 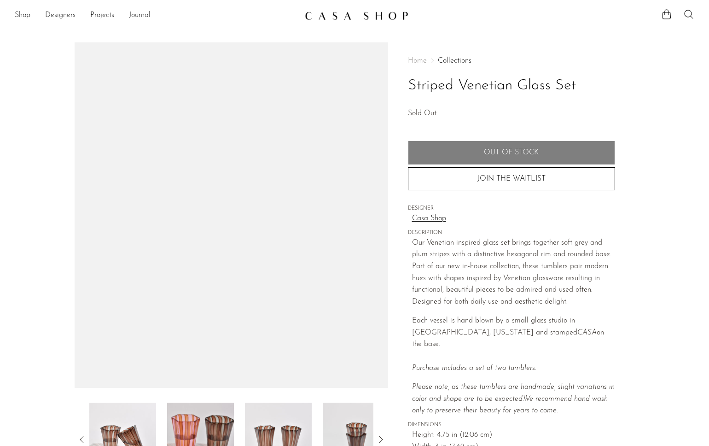 I want to click on a: Projects, so click(x=102, y=16).